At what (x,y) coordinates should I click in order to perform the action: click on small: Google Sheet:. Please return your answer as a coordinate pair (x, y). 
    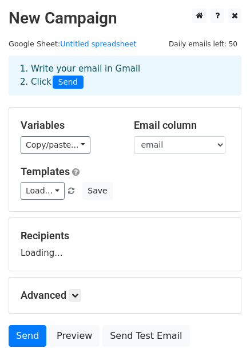
    Looking at the image, I should click on (73, 44).